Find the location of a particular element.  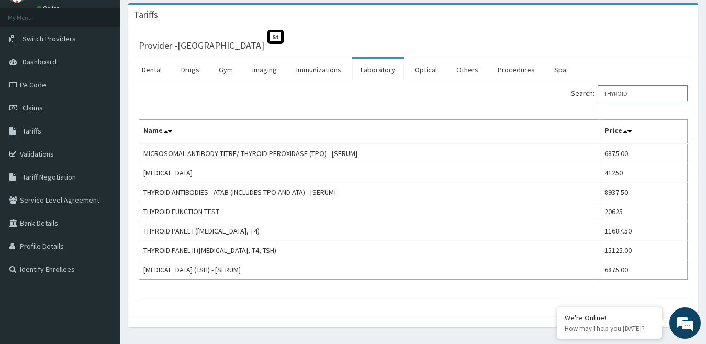

a: Imaging is located at coordinates (264, 70).